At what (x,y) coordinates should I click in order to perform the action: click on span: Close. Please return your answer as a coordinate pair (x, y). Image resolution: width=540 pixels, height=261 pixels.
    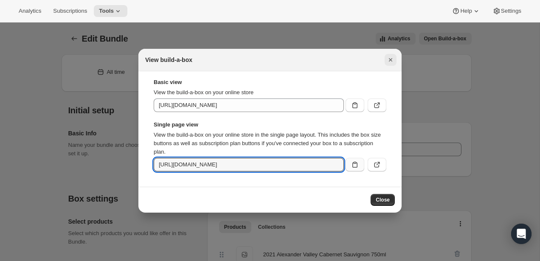
    Looking at the image, I should click on (383, 200).